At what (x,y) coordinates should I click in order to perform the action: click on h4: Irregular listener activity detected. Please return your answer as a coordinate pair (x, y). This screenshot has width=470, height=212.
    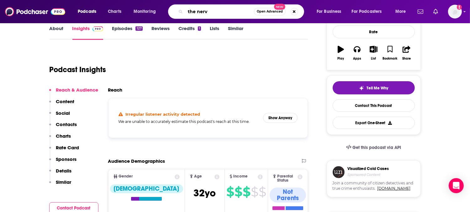
    Looking at the image, I should click on (163, 114).